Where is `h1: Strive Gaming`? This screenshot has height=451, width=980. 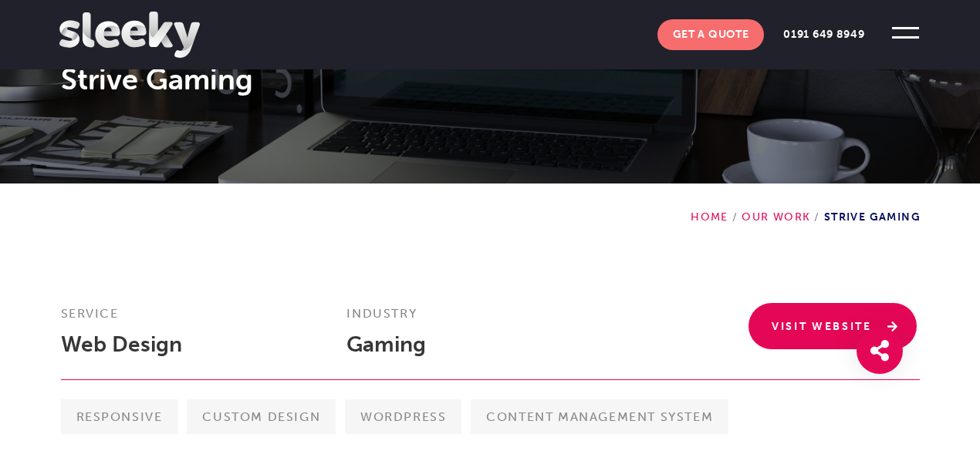 h1: Strive Gaming is located at coordinates (490, 80).